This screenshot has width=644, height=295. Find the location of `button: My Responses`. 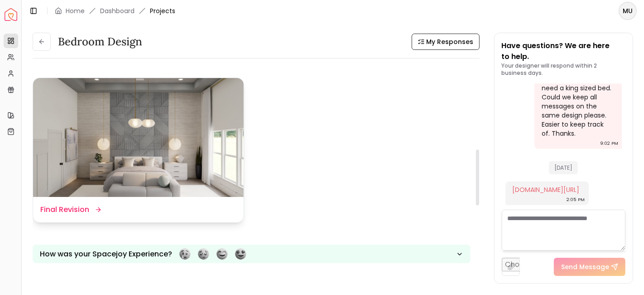

button: My Responses is located at coordinates (446, 42).